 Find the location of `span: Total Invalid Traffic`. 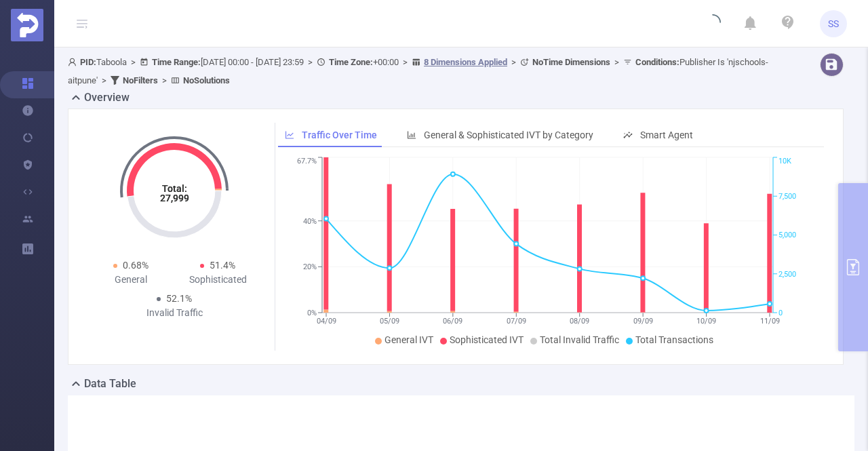

span: Total Invalid Traffic is located at coordinates (579, 339).